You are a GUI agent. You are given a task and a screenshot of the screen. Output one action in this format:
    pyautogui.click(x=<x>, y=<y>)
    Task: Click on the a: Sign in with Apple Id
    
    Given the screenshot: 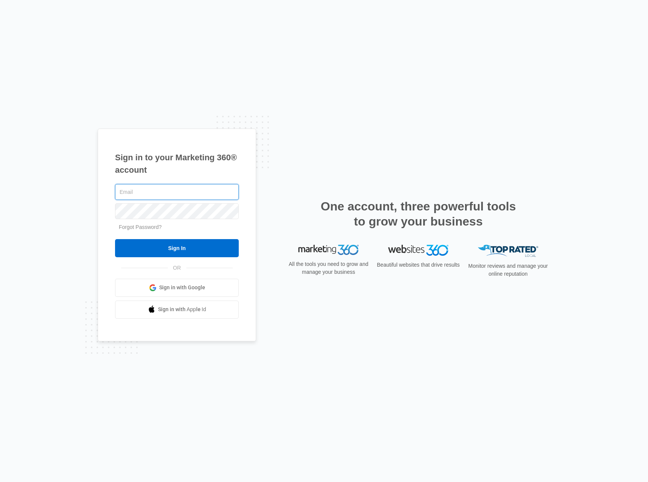 What is the action you would take?
    pyautogui.click(x=177, y=310)
    